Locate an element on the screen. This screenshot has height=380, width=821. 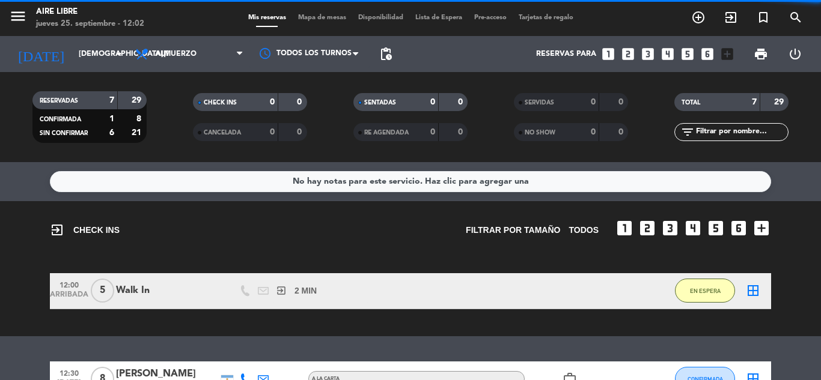
span: Lista de Espera is located at coordinates (439, 17).